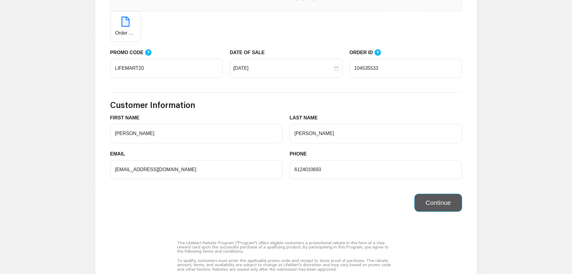 This screenshot has width=572, height=274. I want to click on input: DATE OF SALE, so click(283, 68).